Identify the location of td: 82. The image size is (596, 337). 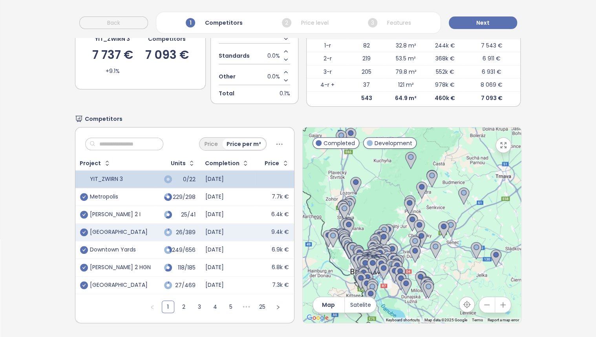
(366, 46).